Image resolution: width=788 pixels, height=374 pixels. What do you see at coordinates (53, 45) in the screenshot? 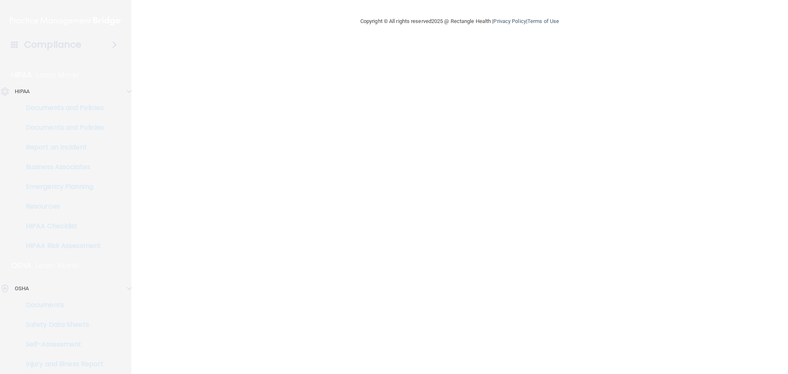
I see `h4: Compliance` at bounding box center [53, 45].